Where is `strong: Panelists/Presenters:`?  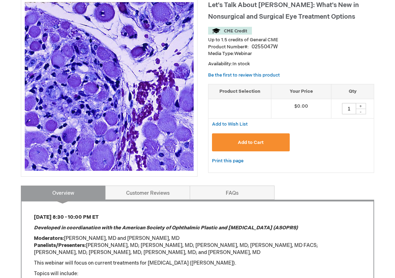
strong: Panelists/Presenters: is located at coordinates (60, 245).